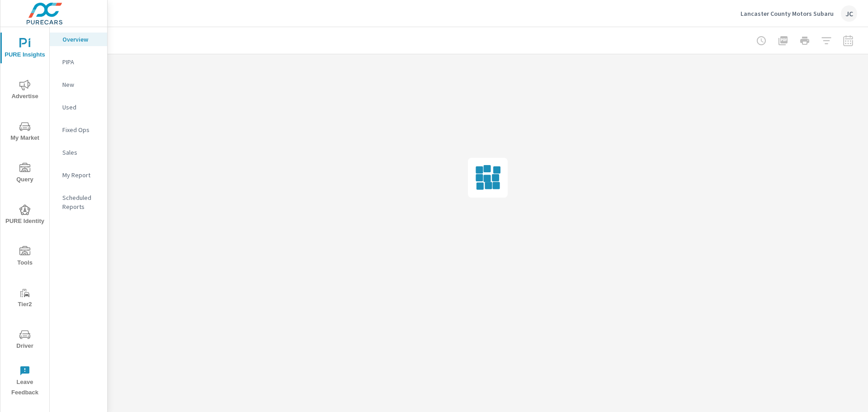  What do you see at coordinates (79, 153) in the screenshot?
I see `div: Sales` at bounding box center [79, 153].